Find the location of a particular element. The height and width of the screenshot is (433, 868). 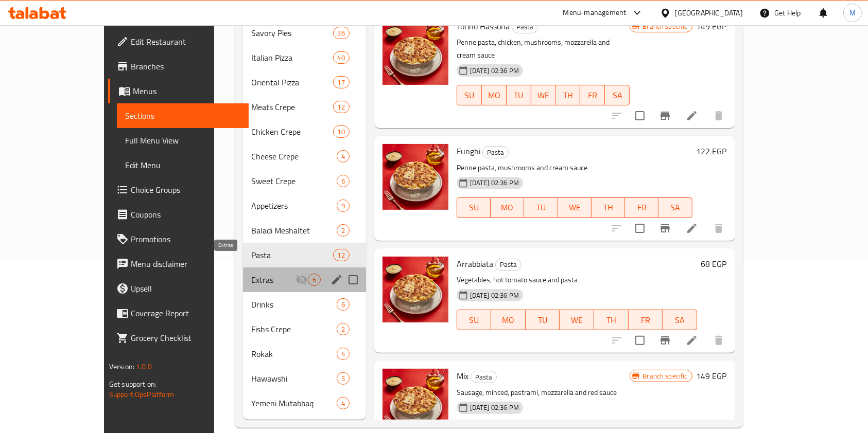

span: Mix is located at coordinates (463, 376).